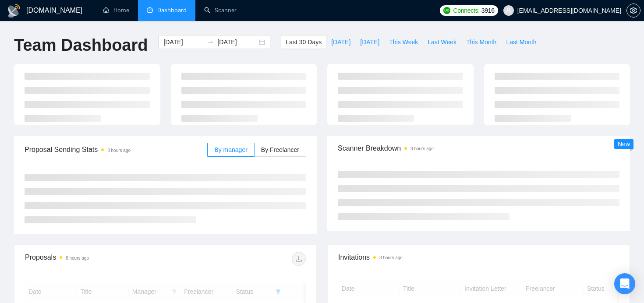  Describe the element at coordinates (481, 42) in the screenshot. I see `button: This Month` at that location.